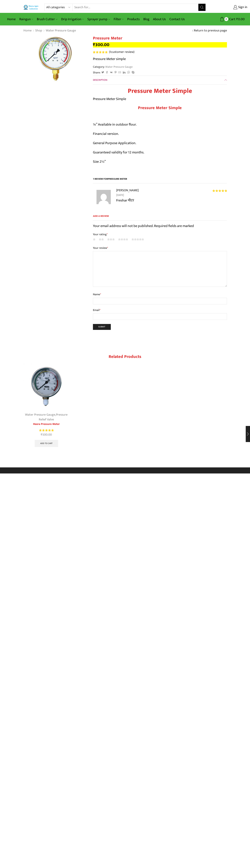 This screenshot has width=250, height=868. Describe the element at coordinates (160, 38) in the screenshot. I see `h1: Pressure Meter` at that location.